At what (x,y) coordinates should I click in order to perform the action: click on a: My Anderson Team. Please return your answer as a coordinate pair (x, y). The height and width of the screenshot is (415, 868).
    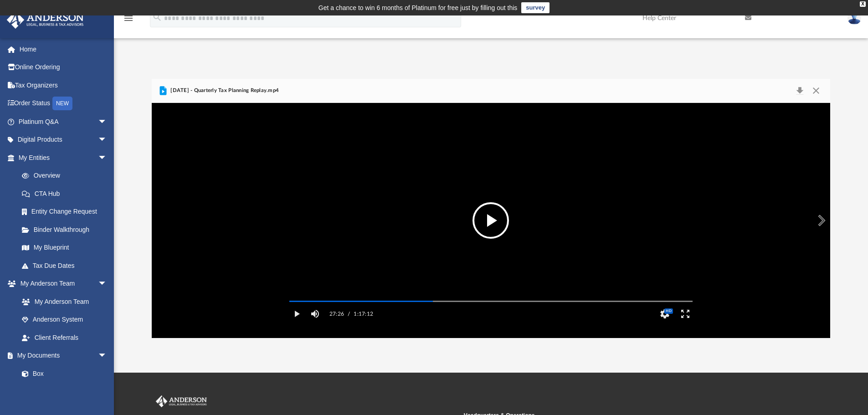
    Looking at the image, I should click on (62, 301).